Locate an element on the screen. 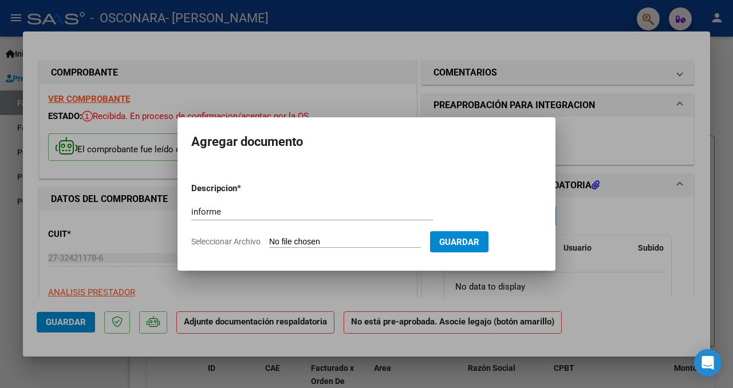 Image resolution: width=733 pixels, height=388 pixels. div: Open Intercom Messenger is located at coordinates (708, 363).